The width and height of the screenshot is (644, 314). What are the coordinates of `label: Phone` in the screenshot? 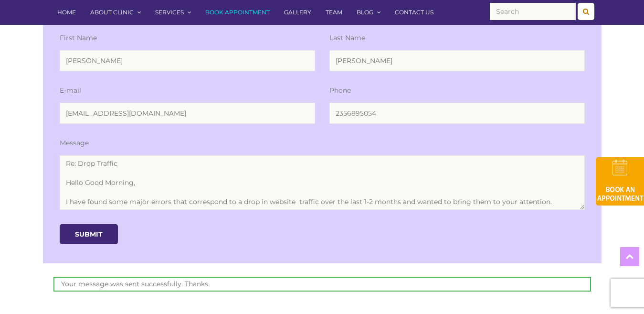 It's located at (340, 90).